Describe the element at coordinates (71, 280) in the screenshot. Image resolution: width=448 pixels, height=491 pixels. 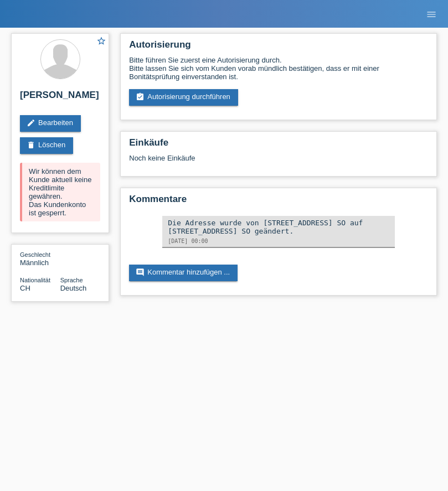
I see `span: Sprache` at that location.